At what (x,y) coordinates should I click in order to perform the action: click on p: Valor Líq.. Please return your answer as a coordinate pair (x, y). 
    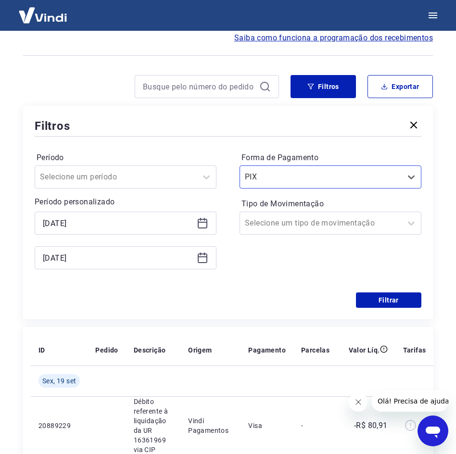
    Looking at the image, I should click on (364, 350).